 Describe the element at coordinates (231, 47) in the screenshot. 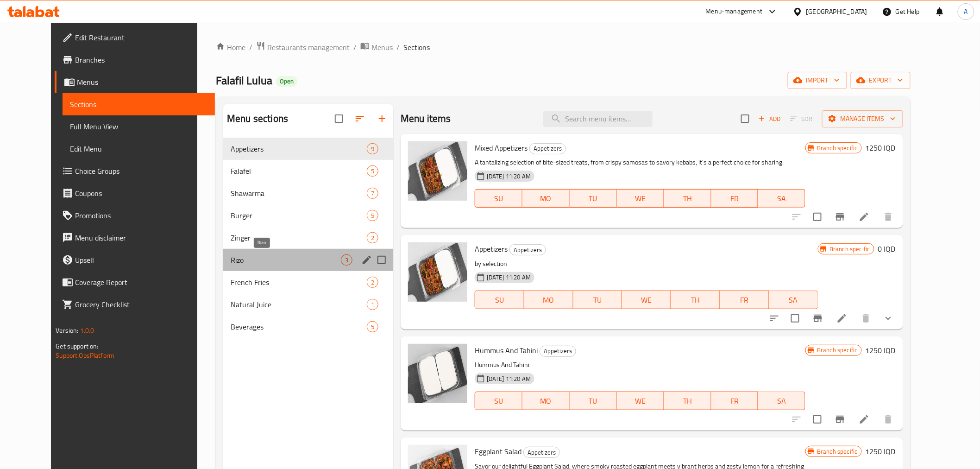

I see `a: Home` at that location.